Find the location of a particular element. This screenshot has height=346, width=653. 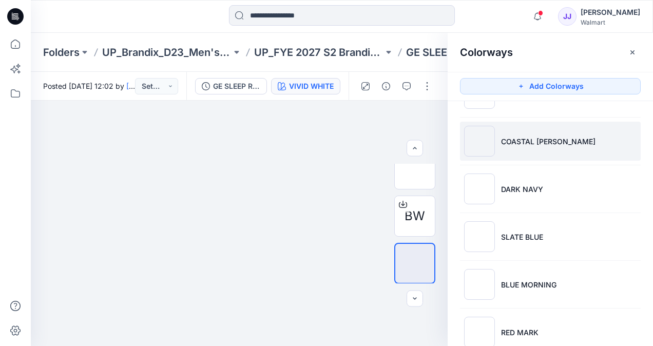

span: BW is located at coordinates (415, 216).